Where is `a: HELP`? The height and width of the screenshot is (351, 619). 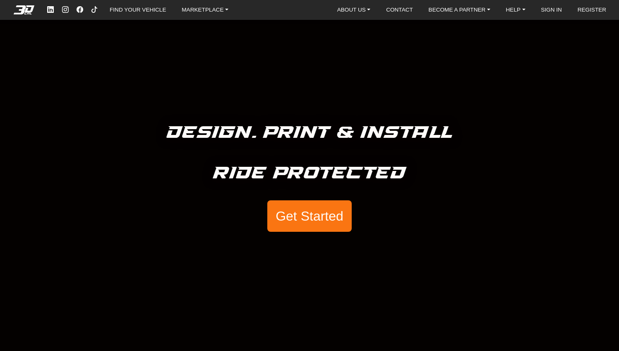 a: HELP is located at coordinates (515, 10).